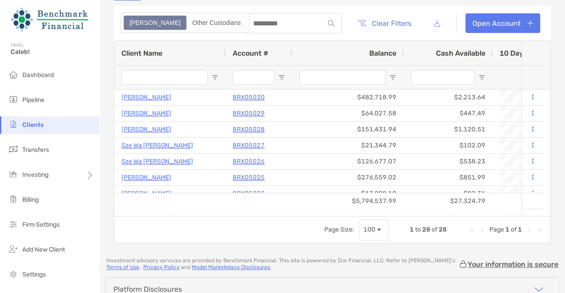  I want to click on a: Privacy Policy, so click(162, 267).